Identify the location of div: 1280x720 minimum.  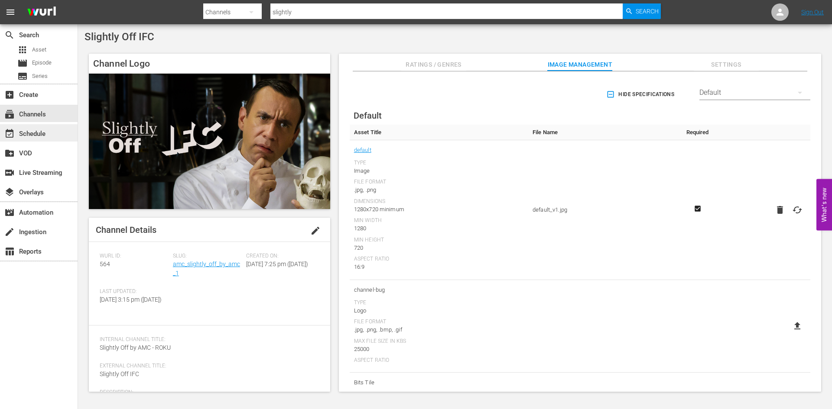
(439, 210).